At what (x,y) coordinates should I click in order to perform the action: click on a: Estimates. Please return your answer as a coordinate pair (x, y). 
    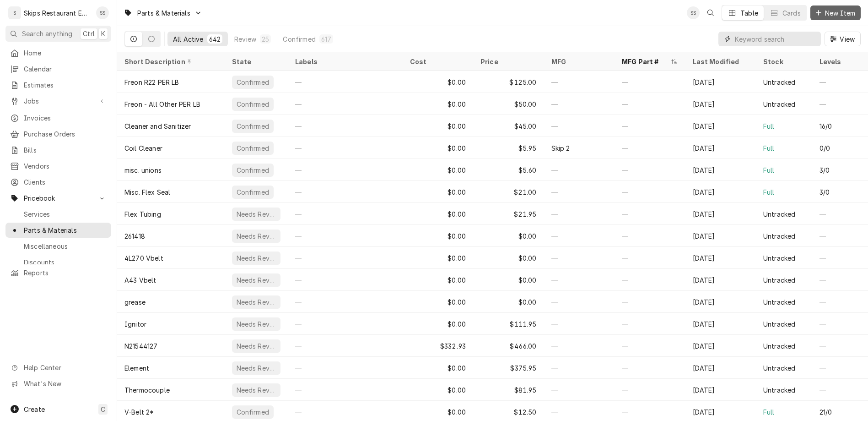
    Looking at the image, I should click on (58, 85).